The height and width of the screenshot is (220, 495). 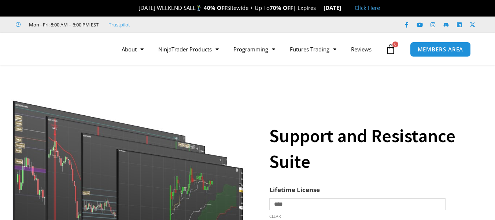 I want to click on a: Reviews, so click(x=362, y=49).